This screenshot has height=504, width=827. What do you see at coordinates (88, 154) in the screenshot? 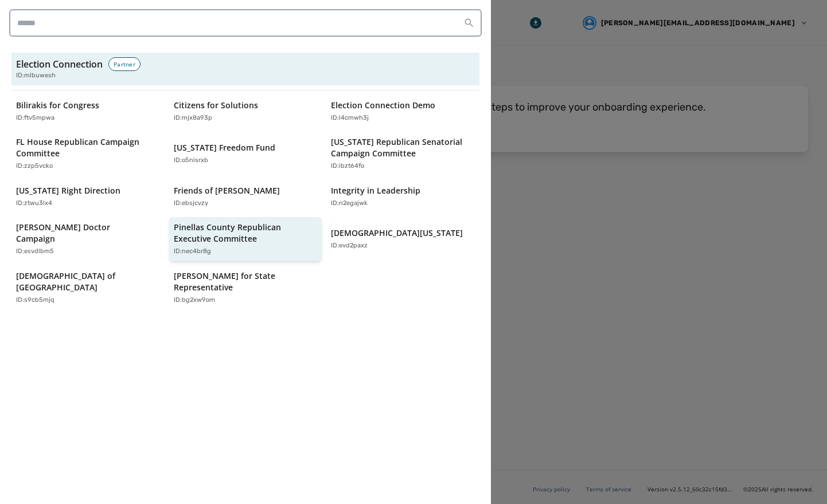
I see `button: FL House Republican Campaign CommitteeID:zzp5vcko` at bounding box center [88, 154].